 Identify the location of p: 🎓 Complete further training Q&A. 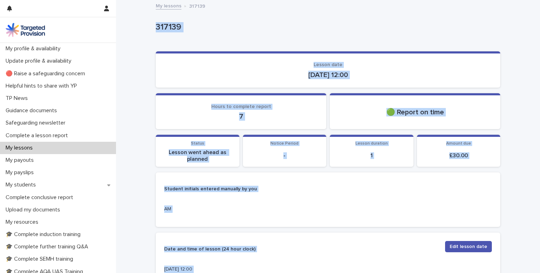
(48, 246).